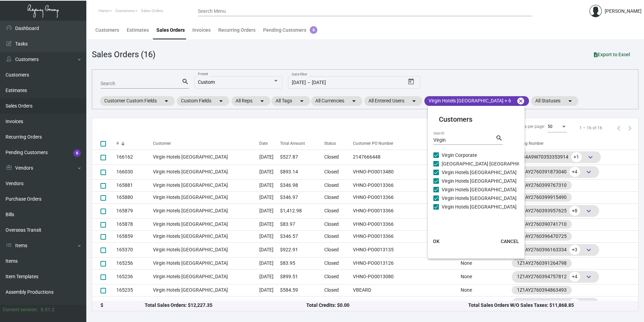 This screenshot has width=644, height=322. Describe the element at coordinates (459, 155) in the screenshot. I see `span: Virgin Corporate` at that location.